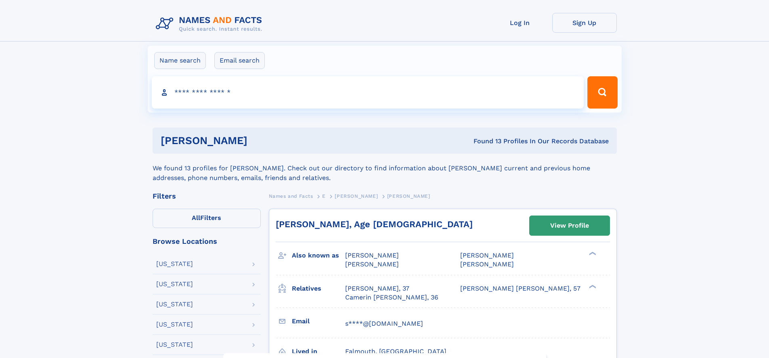  Describe the element at coordinates (368, 92) in the screenshot. I see `input: search input` at that location.